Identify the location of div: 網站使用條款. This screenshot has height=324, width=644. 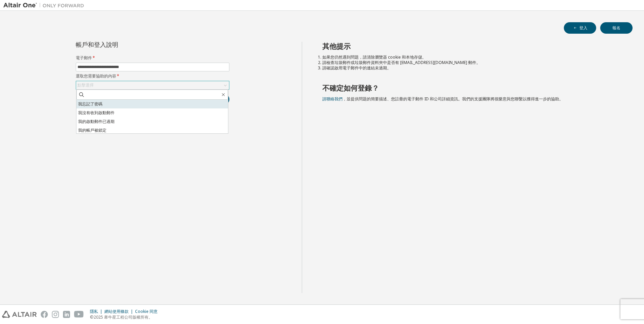
(120, 312).